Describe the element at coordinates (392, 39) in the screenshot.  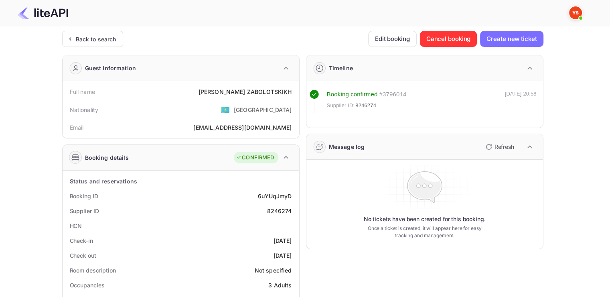
I see `button: Edit booking` at that location.